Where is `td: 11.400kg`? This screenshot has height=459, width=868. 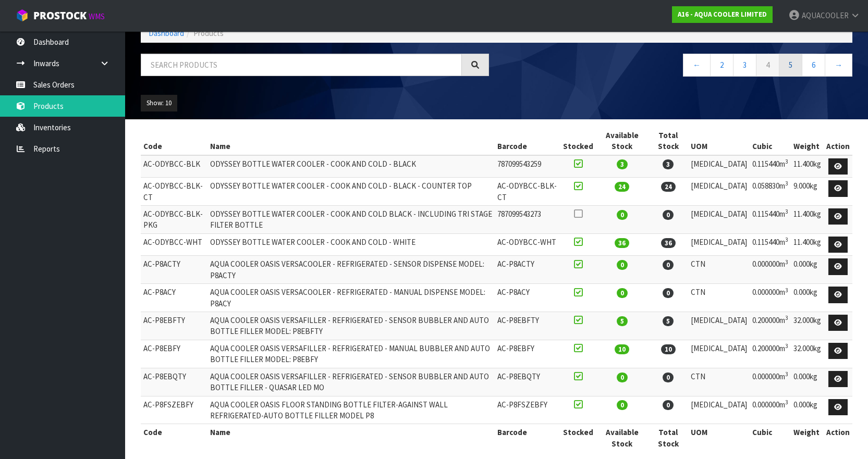
td: 11.400kg is located at coordinates (808, 166).